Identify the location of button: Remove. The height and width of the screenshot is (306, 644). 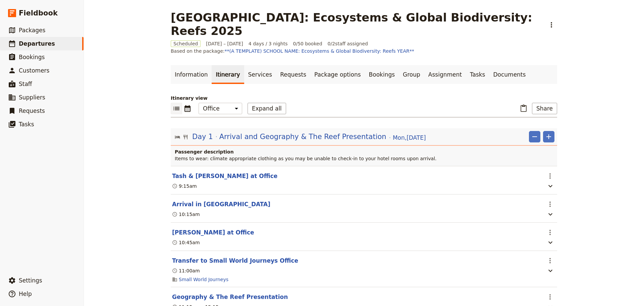
(534, 137).